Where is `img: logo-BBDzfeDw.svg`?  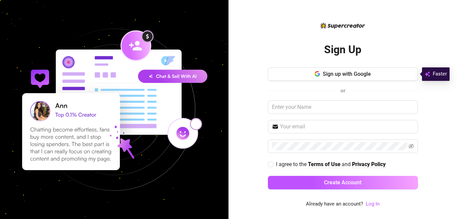
img: logo-BBDzfeDw.svg is located at coordinates (343, 26).